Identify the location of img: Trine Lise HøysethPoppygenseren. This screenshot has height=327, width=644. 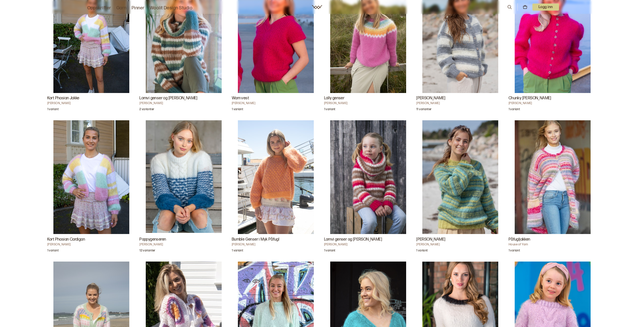
(183, 177).